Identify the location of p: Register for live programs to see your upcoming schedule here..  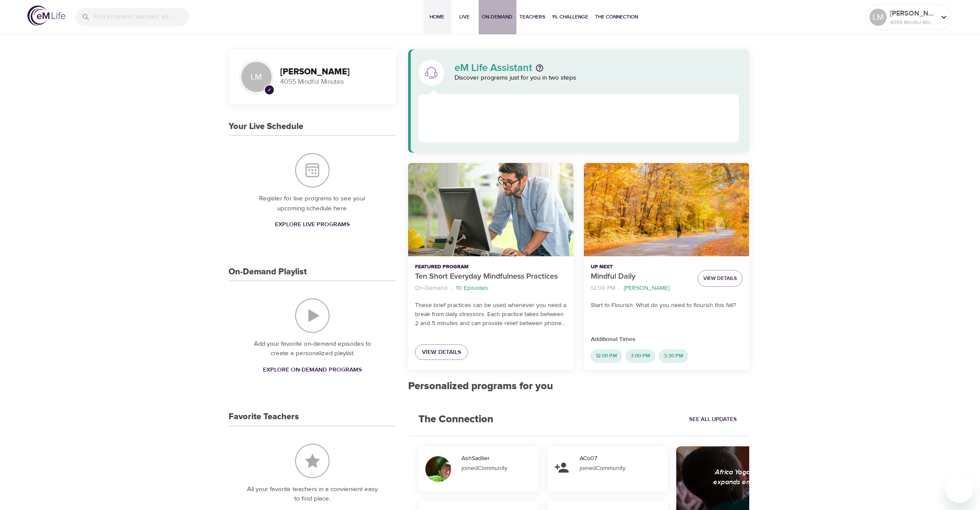
(312, 203).